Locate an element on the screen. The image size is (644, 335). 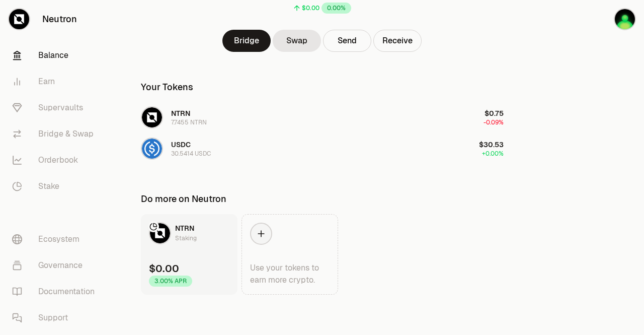
button: USDC LogoUSDC30.5414 USDC$30.53+0.00% is located at coordinates (322, 148).